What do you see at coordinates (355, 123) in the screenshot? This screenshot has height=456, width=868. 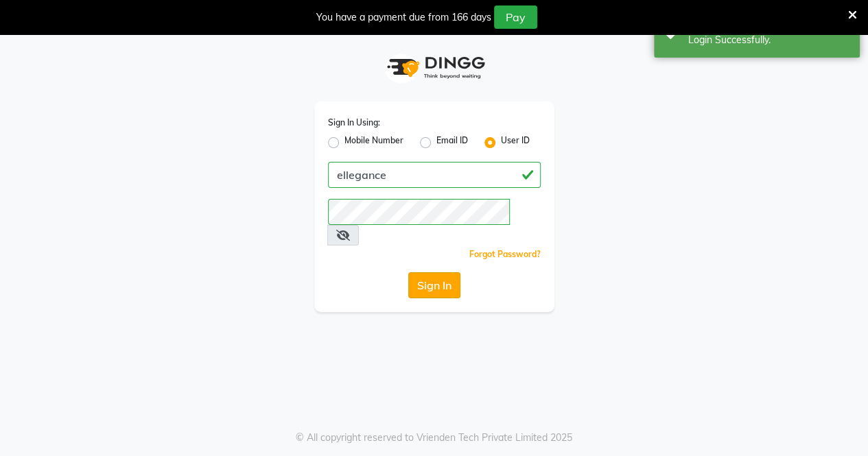 I see `label: Sign In Using:` at bounding box center [355, 123].